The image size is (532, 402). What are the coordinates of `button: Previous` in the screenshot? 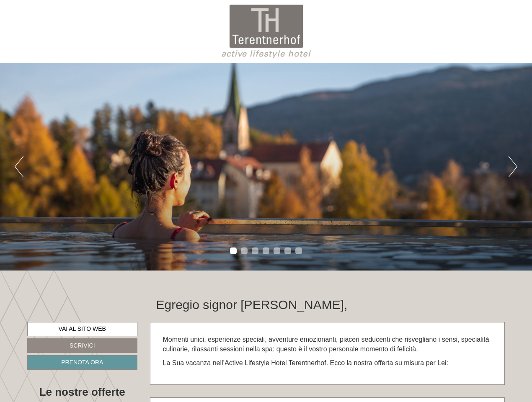 It's located at (19, 167).